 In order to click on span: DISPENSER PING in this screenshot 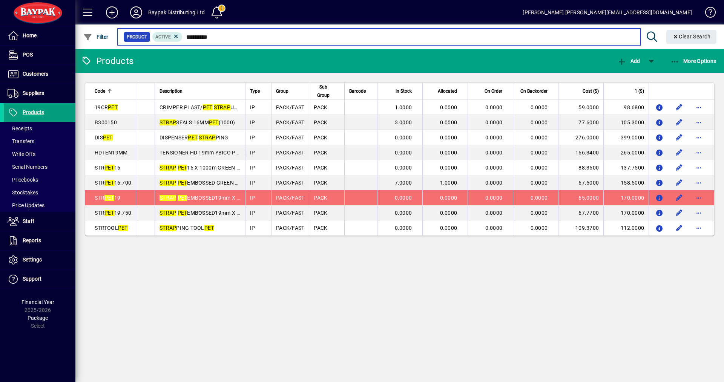, I will do `click(194, 138)`.